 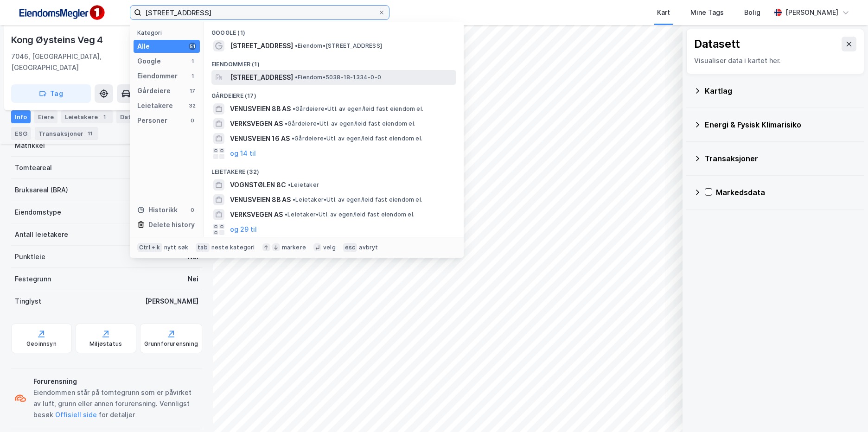 What do you see at coordinates (192, 106) in the screenshot?
I see `div: 32` at bounding box center [192, 106].